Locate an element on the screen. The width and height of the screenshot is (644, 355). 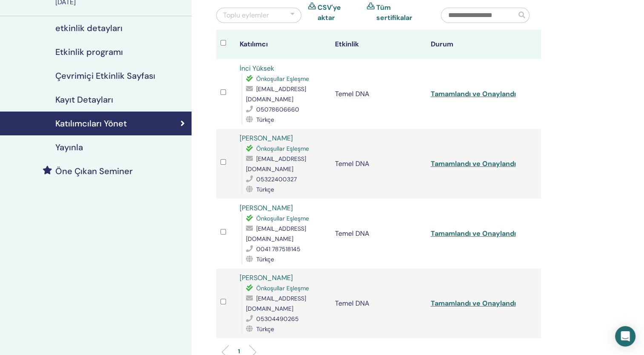
th: Katılımcı is located at coordinates (283, 44).